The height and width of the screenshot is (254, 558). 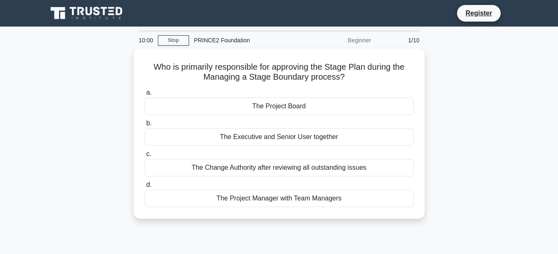 What do you see at coordinates (146, 40) in the screenshot?
I see `div: 10:00` at bounding box center [146, 40].